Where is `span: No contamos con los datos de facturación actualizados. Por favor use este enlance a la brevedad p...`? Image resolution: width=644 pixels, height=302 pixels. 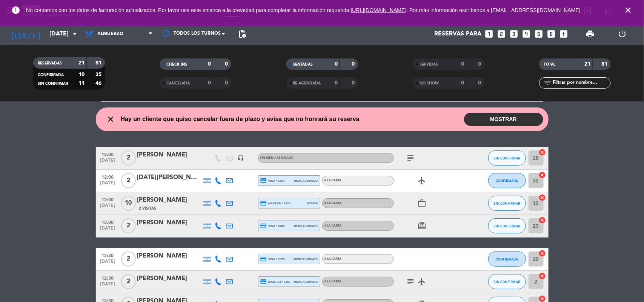 span: No contamos con los datos de facturación actualizados. Por favor use este enlance a la brevedad p... is located at coordinates (304, 10).